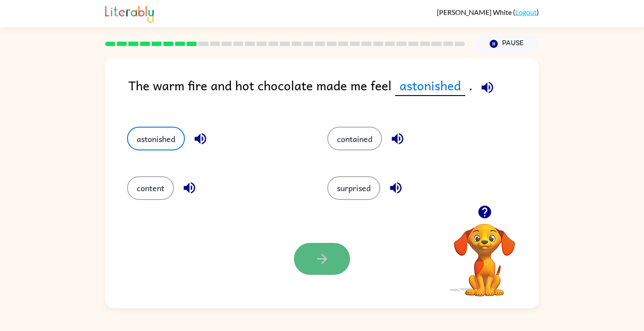  I want to click on img: Literably, so click(129, 13).